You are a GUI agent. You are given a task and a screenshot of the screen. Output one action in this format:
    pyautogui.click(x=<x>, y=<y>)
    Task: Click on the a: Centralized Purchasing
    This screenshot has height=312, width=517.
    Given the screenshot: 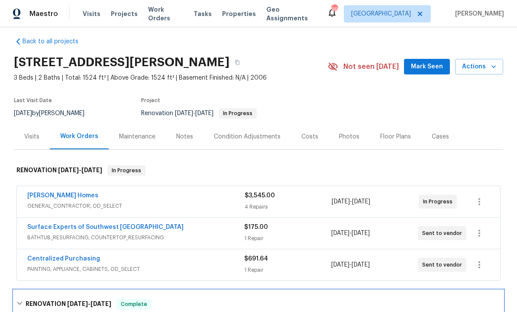 What is the action you would take?
    pyautogui.click(x=64, y=259)
    